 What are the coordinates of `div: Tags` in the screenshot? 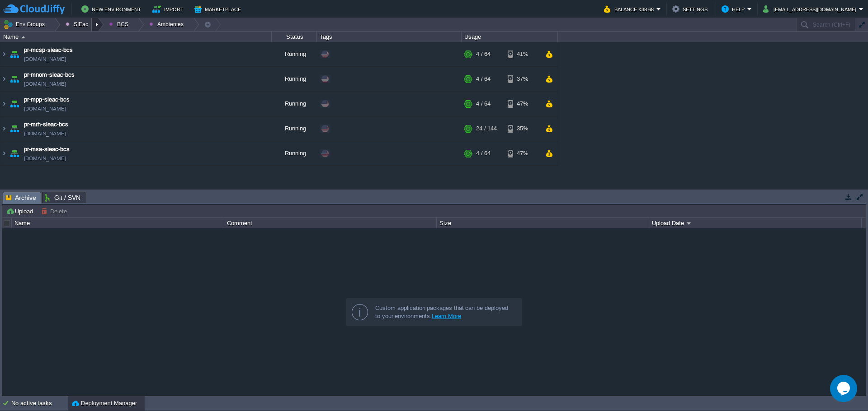 It's located at (389, 37).